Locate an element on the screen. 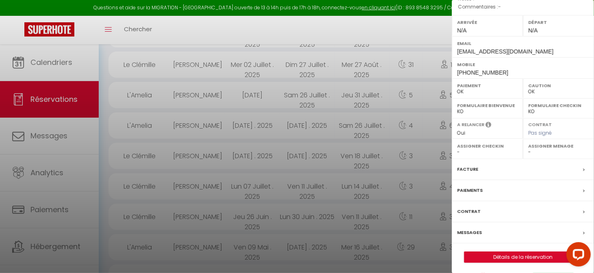  label: Départ is located at coordinates (558, 22).